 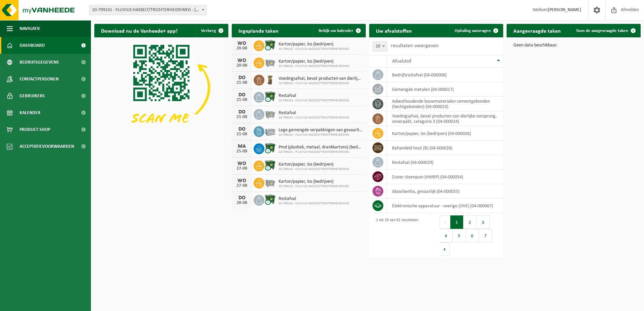 What do you see at coordinates (602, 30) in the screenshot?
I see `span: Toon de aangevraagde taken` at bounding box center [602, 30].